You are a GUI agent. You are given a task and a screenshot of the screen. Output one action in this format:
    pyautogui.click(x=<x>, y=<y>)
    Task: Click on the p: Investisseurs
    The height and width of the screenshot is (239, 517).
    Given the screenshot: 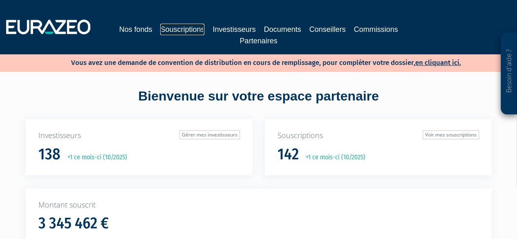 What is the action you would take?
    pyautogui.click(x=139, y=136)
    